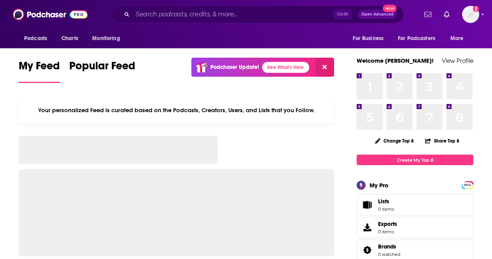 Image resolution: width=492 pixels, height=259 pixels. What do you see at coordinates (176, 110) in the screenshot?
I see `div: Your personalized Feed is curated based on the Podcasts, Creators, Users, and Lists that you Follow.` at bounding box center [176, 110].